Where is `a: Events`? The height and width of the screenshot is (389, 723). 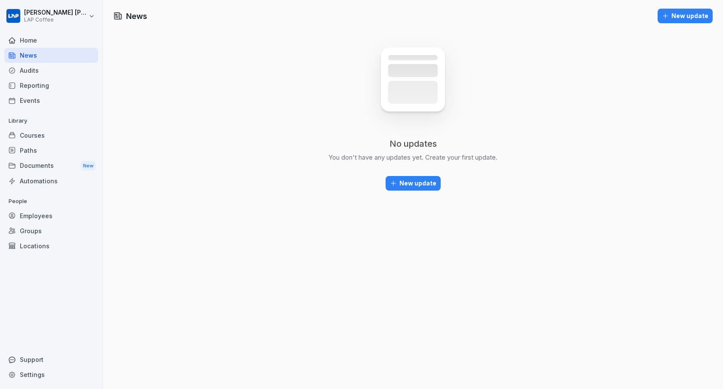
a: Events is located at coordinates (51, 100).